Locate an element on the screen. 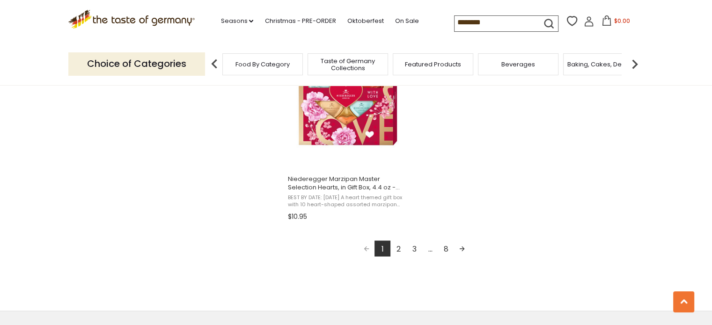 This screenshot has height=325, width=712. a: Oktoberfest is located at coordinates (365, 21).